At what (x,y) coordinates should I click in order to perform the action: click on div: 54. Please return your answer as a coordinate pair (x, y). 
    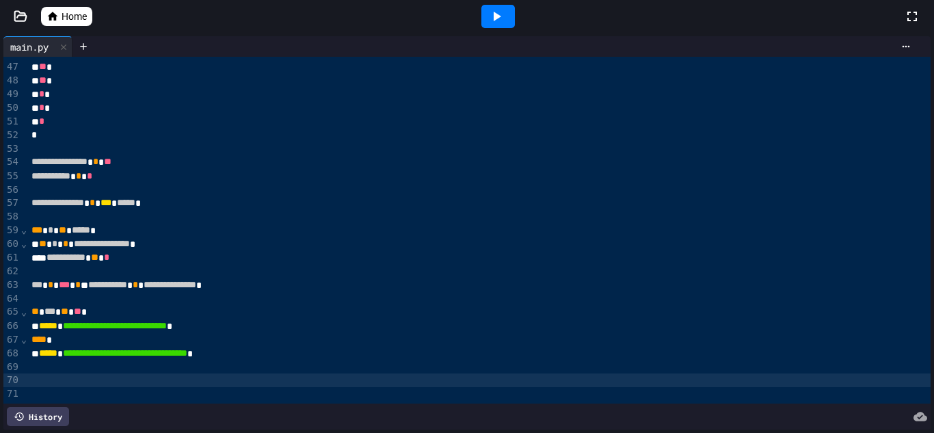
    Looking at the image, I should click on (12, 162).